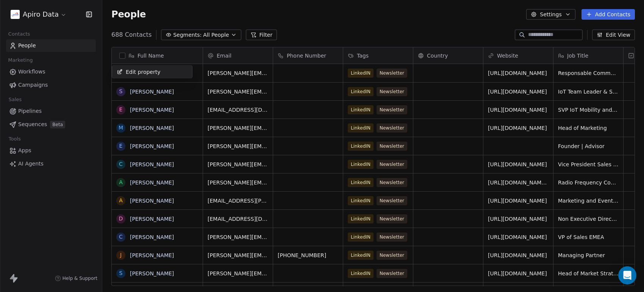  I want to click on span: Non Executive Director, so click(588, 219).